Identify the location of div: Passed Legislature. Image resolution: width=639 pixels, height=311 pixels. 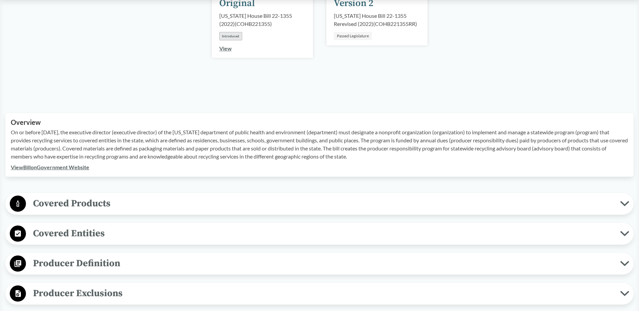
(353, 36).